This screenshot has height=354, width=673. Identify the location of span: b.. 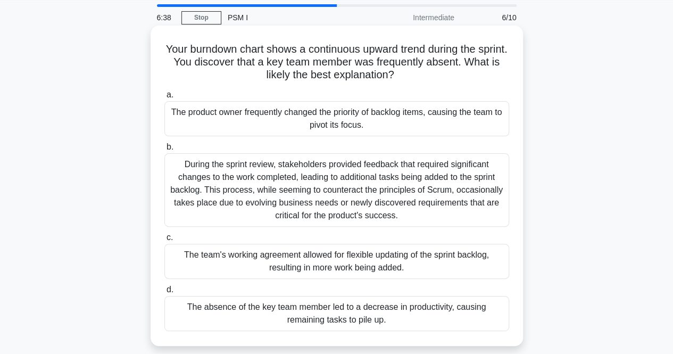
(170, 146).